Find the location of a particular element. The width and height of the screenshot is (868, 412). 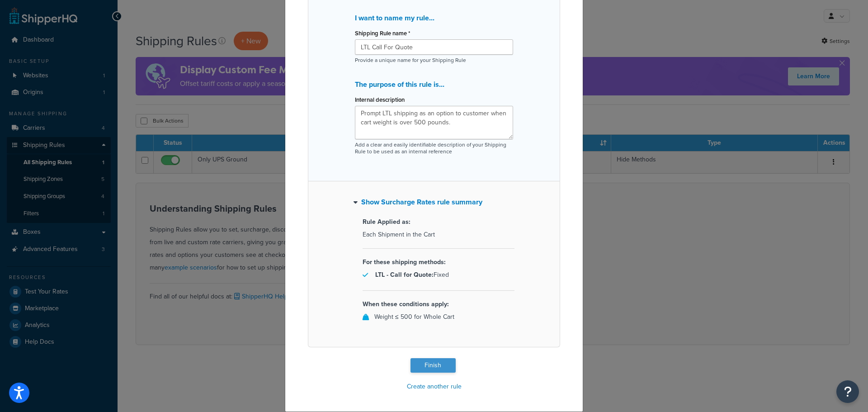

label: Shipping Rule name * is located at coordinates (382, 33).